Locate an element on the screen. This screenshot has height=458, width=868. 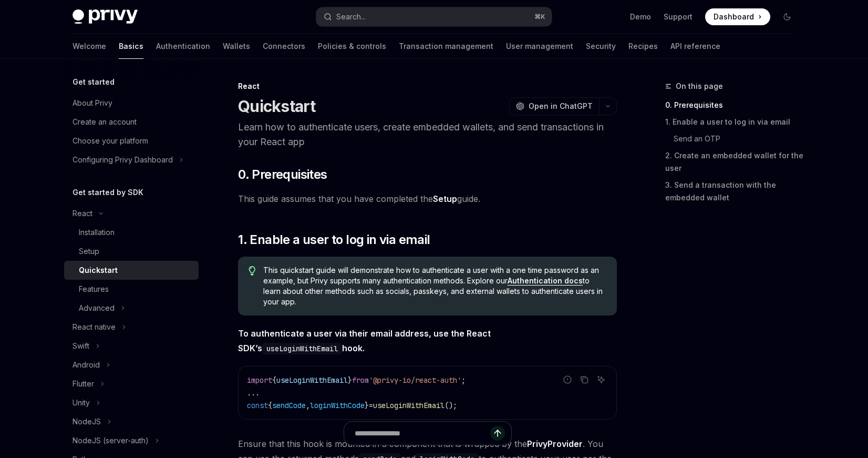
a: Quickstart is located at coordinates (131, 270).